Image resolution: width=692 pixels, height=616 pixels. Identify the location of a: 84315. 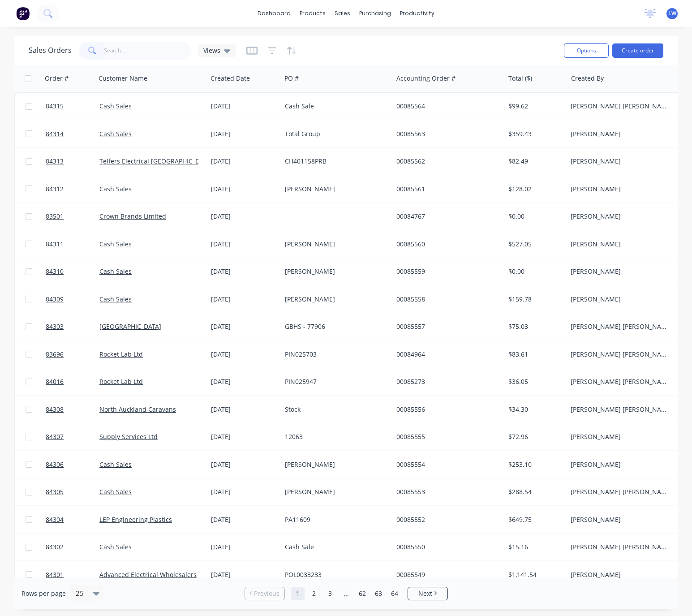
(72, 106).